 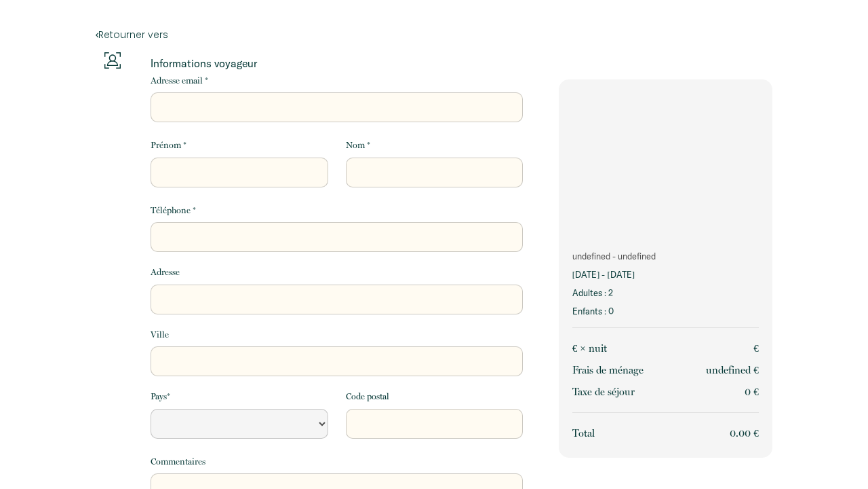 I want to click on label: Téléphone *, so click(x=173, y=211).